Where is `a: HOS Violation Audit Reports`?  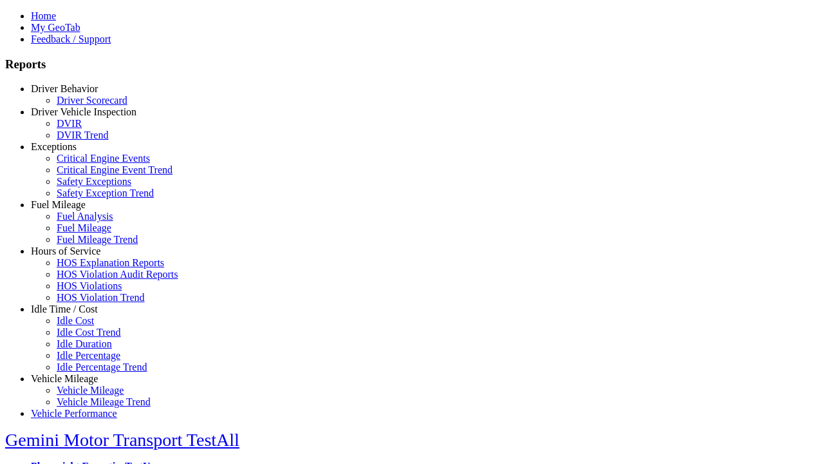 a: HOS Violation Audit Reports is located at coordinates (117, 274).